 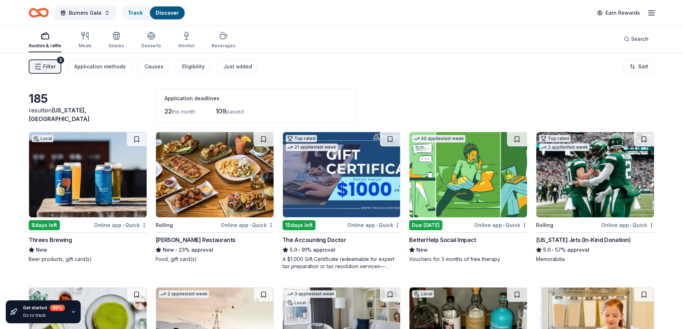 I want to click on div: Just added, so click(x=238, y=67).